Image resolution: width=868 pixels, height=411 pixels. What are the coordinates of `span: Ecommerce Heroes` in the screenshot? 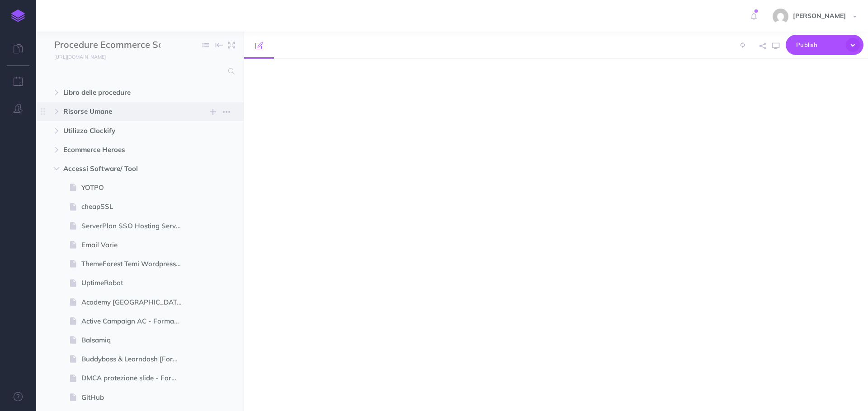 It's located at (120, 150).